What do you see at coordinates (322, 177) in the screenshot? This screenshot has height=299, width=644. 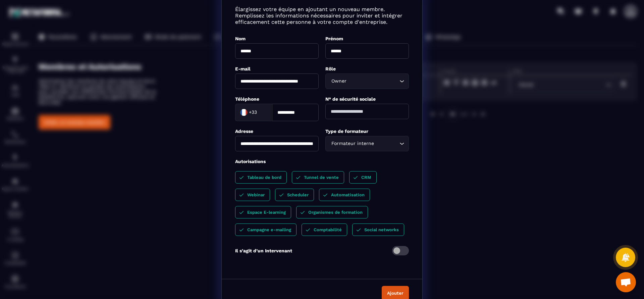 I see `p: Tunnel de vente` at bounding box center [322, 177].